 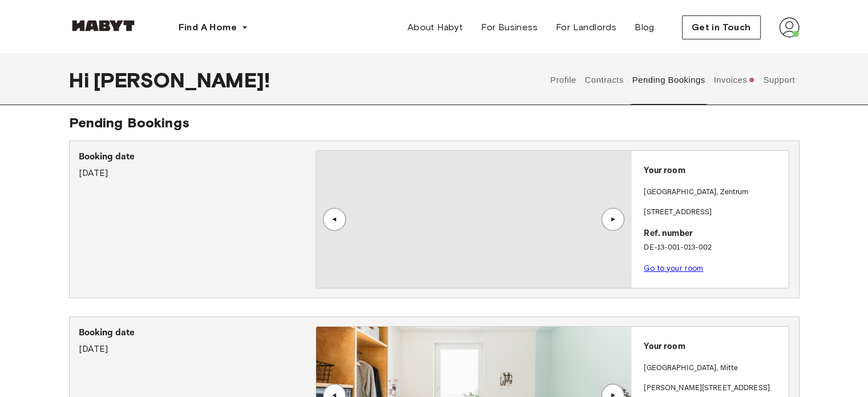 I want to click on a: Blog, so click(x=644, y=27).